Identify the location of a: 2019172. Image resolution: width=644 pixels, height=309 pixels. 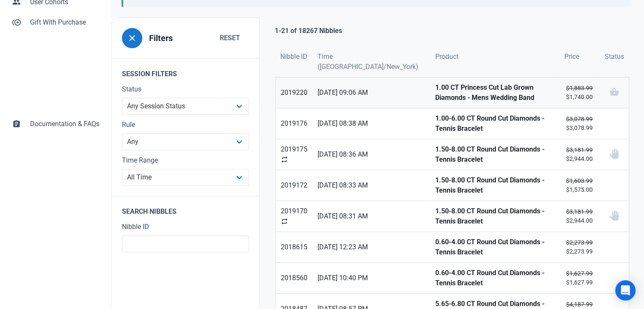
(294, 185).